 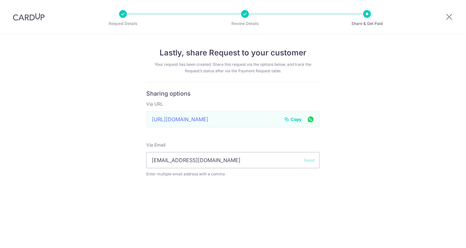 I want to click on div: Your request has been created. Share this request via the options below, and track the Request’s ..., so click(x=233, y=68).